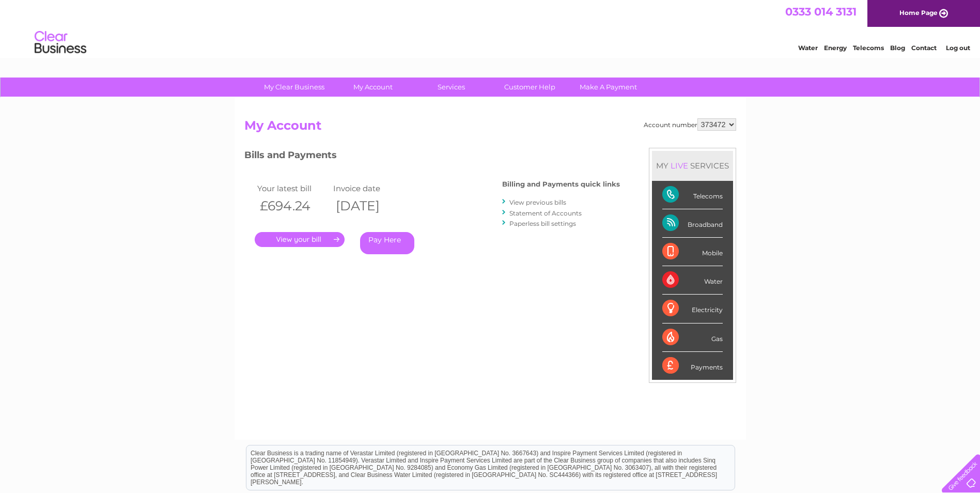 The height and width of the screenshot is (493, 980). I want to click on a: Customer Help, so click(530, 87).